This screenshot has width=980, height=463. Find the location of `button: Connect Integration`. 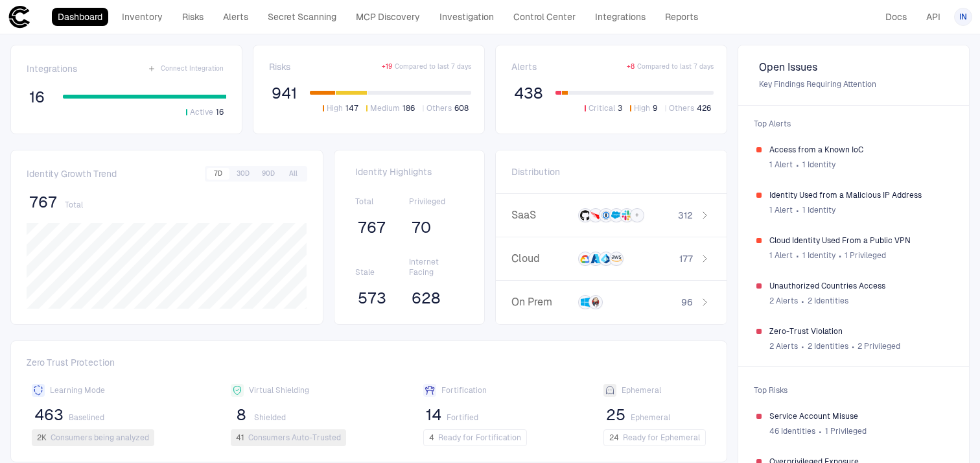

button: Connect Integration is located at coordinates (185, 68).